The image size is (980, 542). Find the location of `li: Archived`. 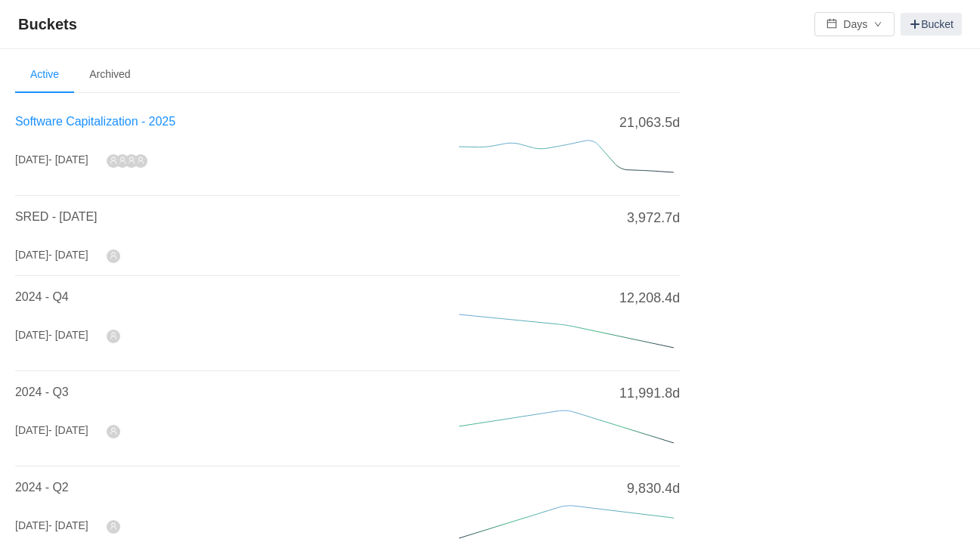

li: Archived is located at coordinates (109, 75).